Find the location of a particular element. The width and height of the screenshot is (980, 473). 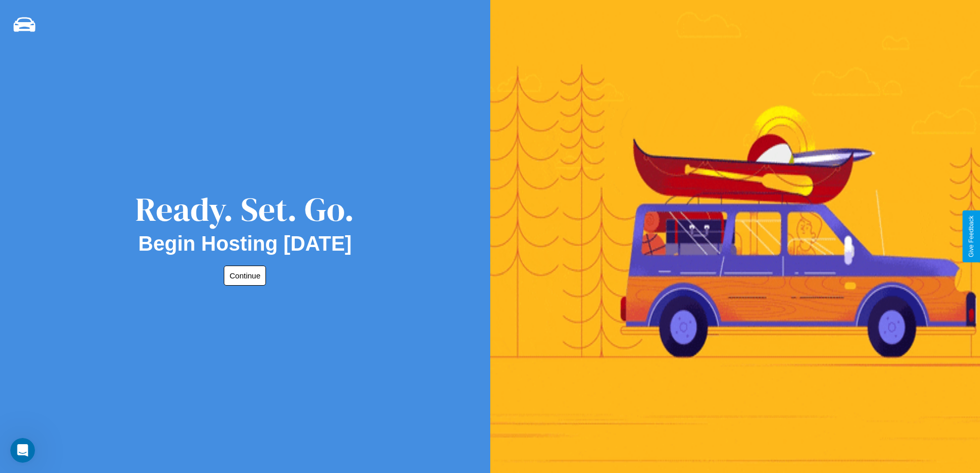

button: Continue is located at coordinates (245, 275).